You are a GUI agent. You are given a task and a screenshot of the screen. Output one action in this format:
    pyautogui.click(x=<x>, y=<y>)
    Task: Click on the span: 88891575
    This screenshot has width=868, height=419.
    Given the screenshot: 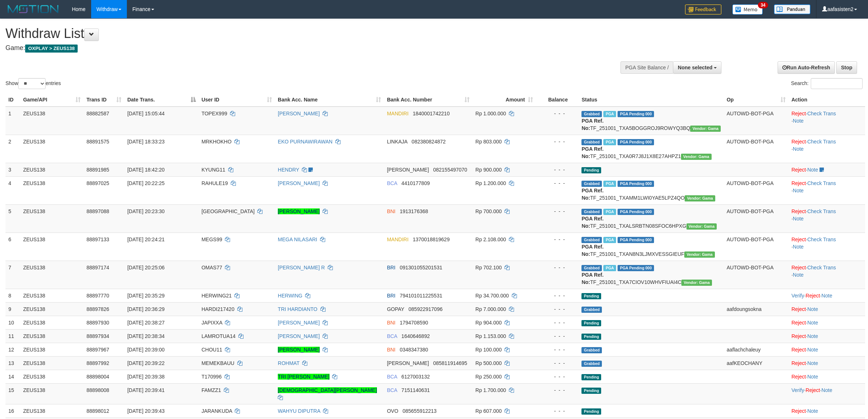 What is the action you would take?
    pyautogui.click(x=98, y=141)
    